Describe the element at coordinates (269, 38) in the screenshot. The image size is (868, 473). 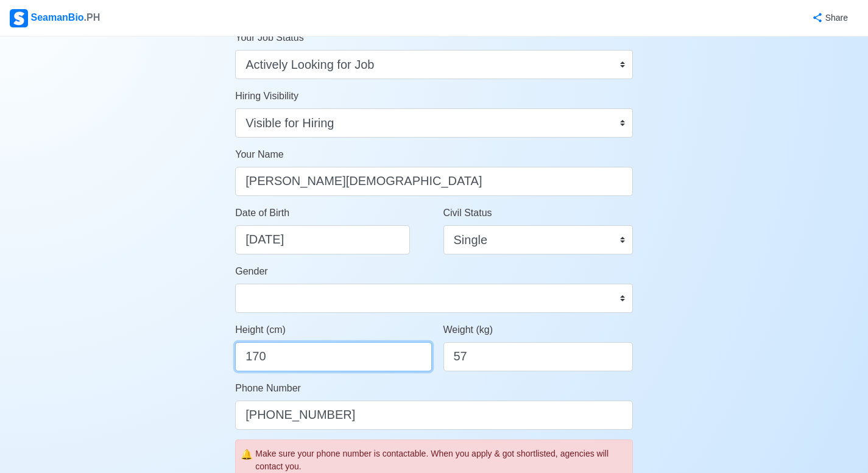
I see `label: Your Job Status` at that location.